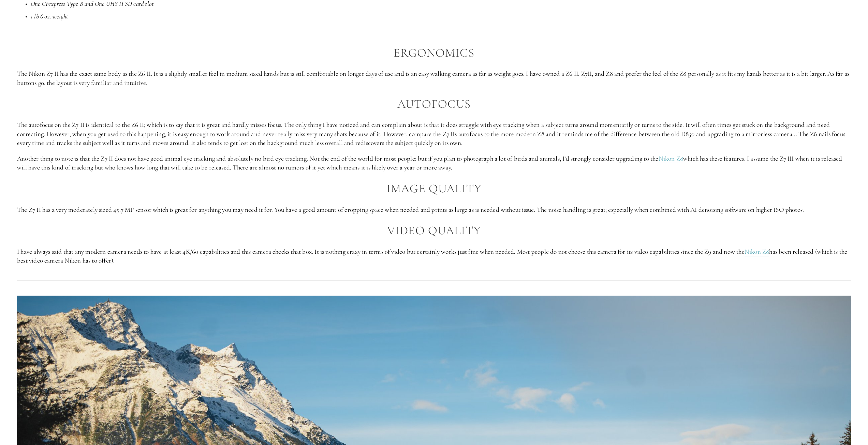  I want to click on h2: Video Quality, so click(434, 231).